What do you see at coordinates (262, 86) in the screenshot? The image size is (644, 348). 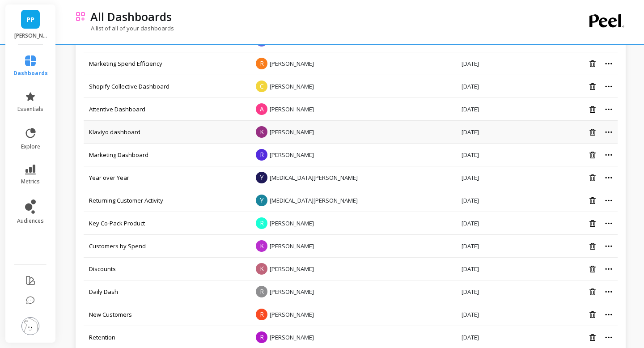 I see `span: C` at bounding box center [262, 86].